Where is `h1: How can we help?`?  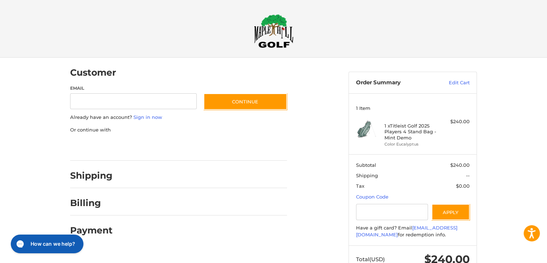
h1: How can we help? is located at coordinates (46, 12).